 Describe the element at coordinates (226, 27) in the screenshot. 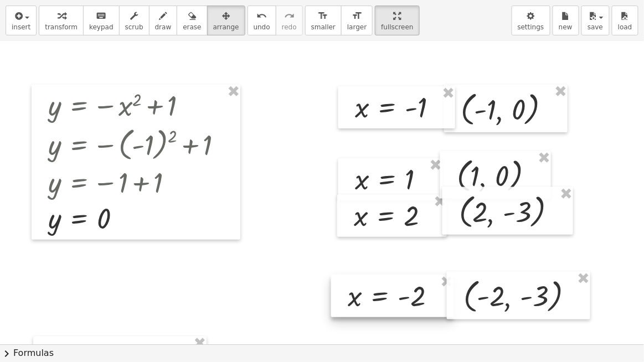

I see `span: arrange` at that location.